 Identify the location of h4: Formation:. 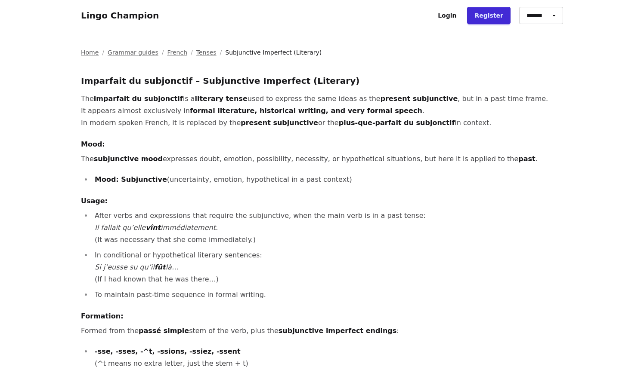
(322, 317).